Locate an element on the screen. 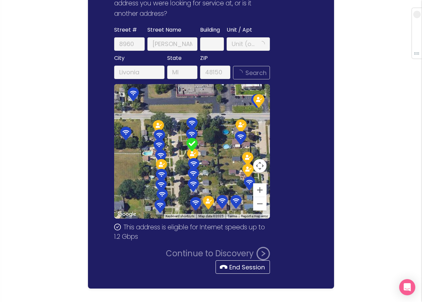 The height and width of the screenshot is (302, 422). span: This address is eligible for Internet speeds up to 1.2 Gbps is located at coordinates (189, 231).